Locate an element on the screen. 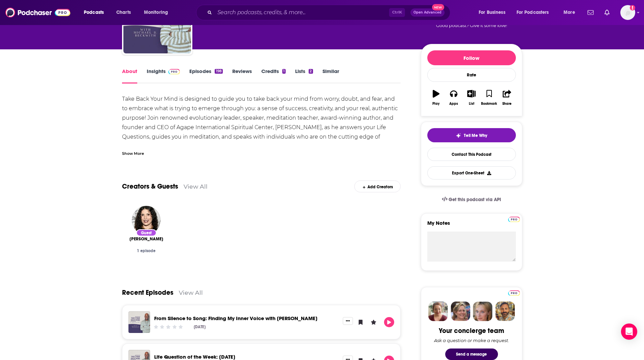 Image resolution: width=644 pixels, height=360 pixels. div: Play is located at coordinates (436, 103).